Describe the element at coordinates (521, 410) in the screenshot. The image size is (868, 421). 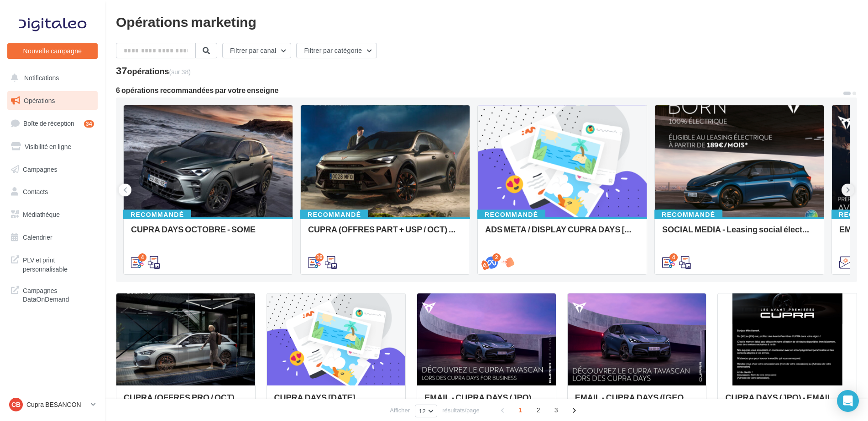
I see `span: 1` at that location.